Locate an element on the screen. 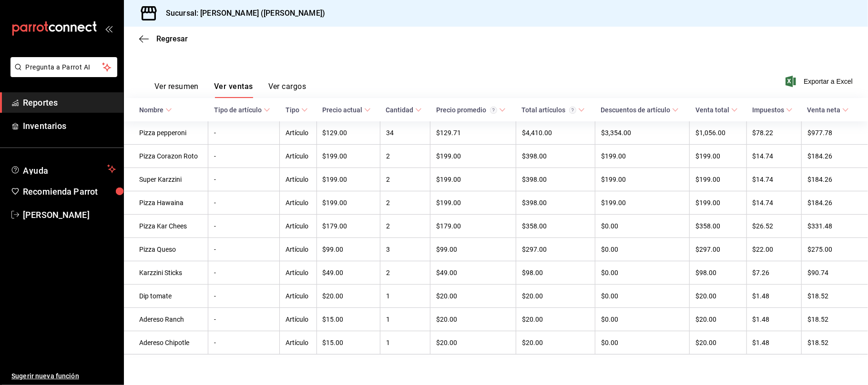  span: Reportes is located at coordinates (69, 102).